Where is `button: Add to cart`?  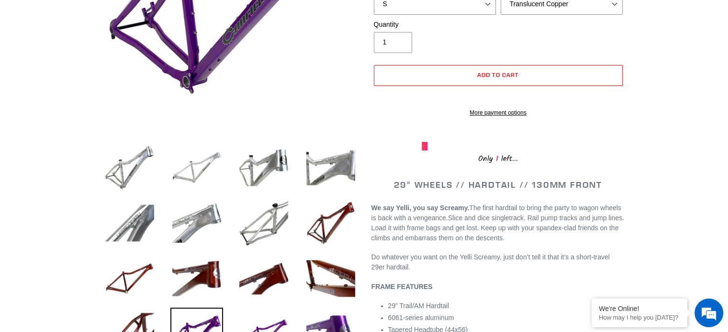
button: Add to cart is located at coordinates (498, 76).